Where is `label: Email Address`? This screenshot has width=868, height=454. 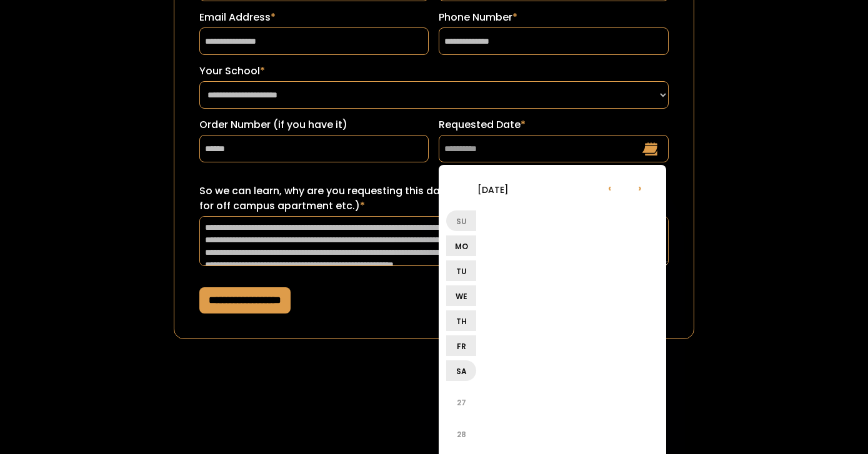 label: Email Address is located at coordinates (315, 17).